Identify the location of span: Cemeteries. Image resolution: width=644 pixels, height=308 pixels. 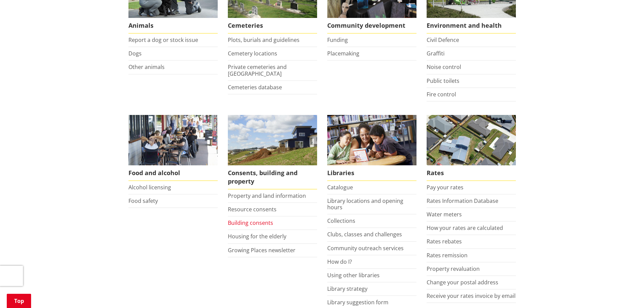
(272, 26).